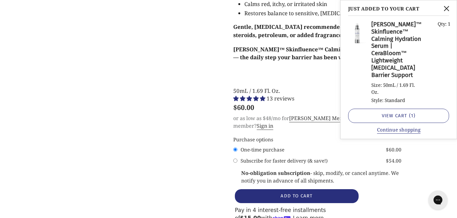 The width and height of the screenshot is (457, 218). What do you see at coordinates (317, 91) in the screenshot?
I see `p: 50mL / 1.69 Fl. Oz.` at bounding box center [317, 91].